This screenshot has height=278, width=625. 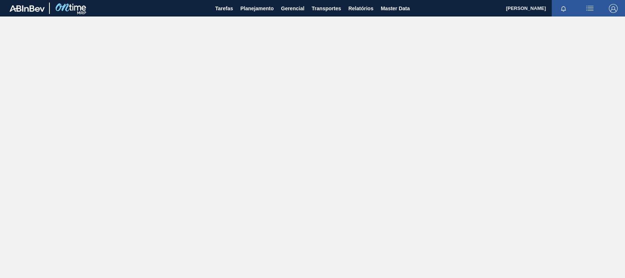 I want to click on img: Logout, so click(x=613, y=8).